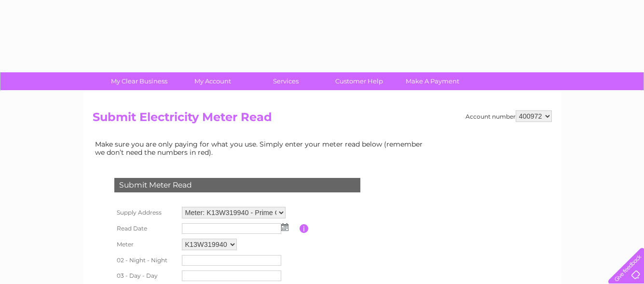  Describe the element at coordinates (146, 276) in the screenshot. I see `th: 03 - Day - Day` at that location.